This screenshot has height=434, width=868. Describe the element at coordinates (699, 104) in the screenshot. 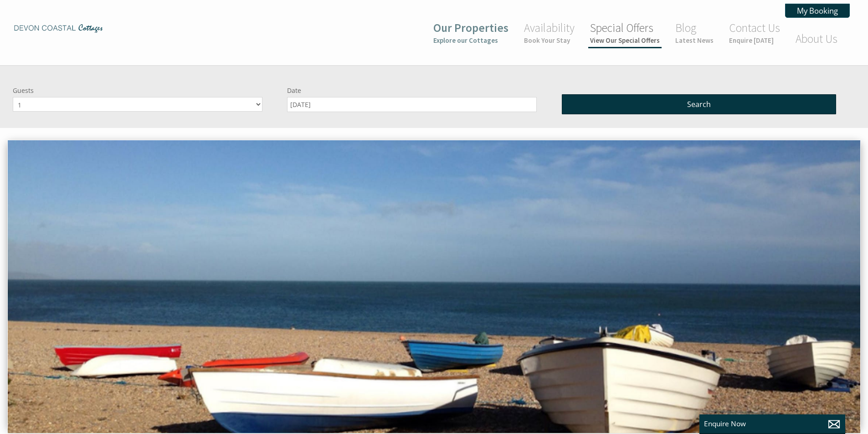

I see `span: Search` at that location.